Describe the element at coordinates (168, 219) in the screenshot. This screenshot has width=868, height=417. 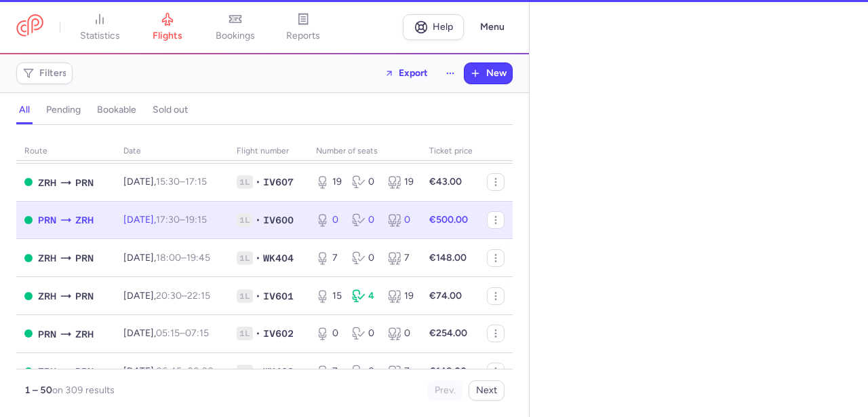
I see `time: 17:30` at that location.